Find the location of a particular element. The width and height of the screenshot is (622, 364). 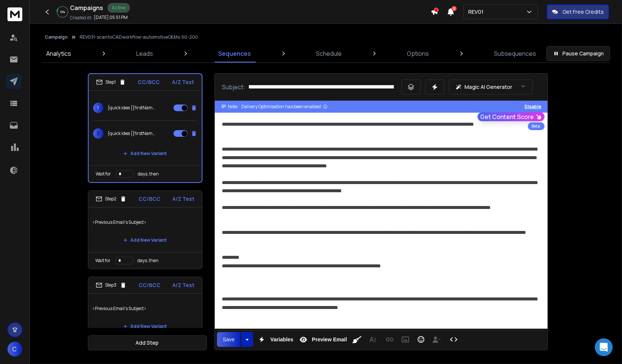

p: Subject: is located at coordinates (234, 87).